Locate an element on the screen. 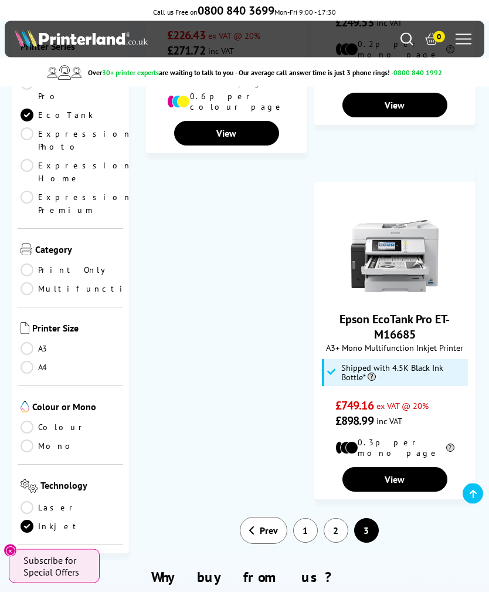  b: 0800 840 3699 is located at coordinates (236, 11).